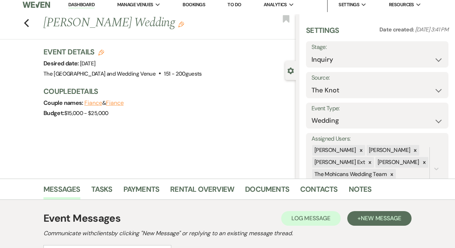 The width and height of the screenshot is (455, 248). I want to click on a: Messages, so click(62, 191).